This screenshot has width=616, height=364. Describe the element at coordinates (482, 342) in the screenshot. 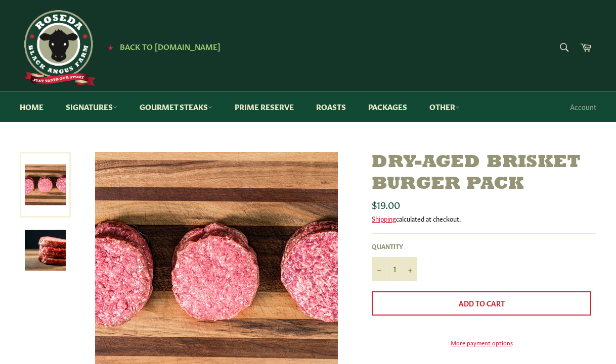

I see `a: More payment options` at that location.